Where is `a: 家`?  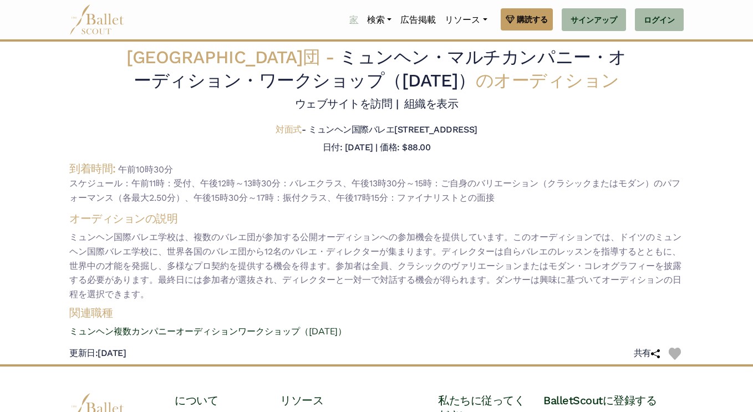 a: 家 is located at coordinates (354, 20).